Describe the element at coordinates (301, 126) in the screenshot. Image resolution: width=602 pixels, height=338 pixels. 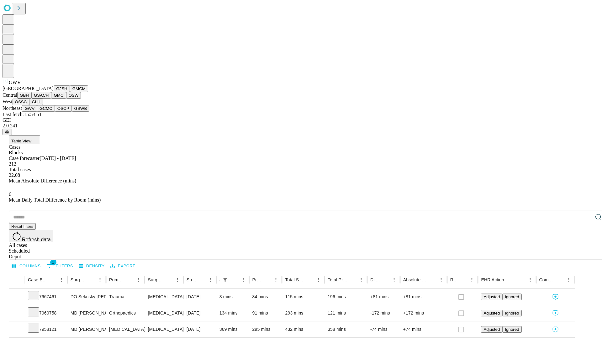
I see `div: 2.0.241` at that location.